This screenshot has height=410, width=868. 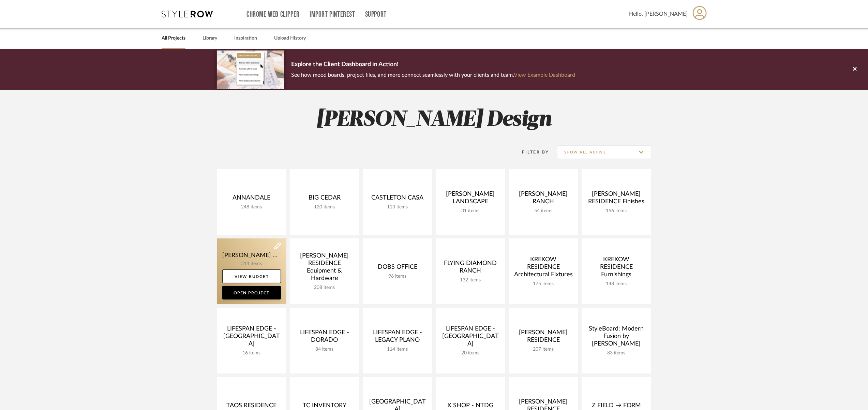 What do you see at coordinates (398, 338) in the screenshot?
I see `div: LIFESPAN EDGE - LEGACY PLANO` at bounding box center [398, 338].